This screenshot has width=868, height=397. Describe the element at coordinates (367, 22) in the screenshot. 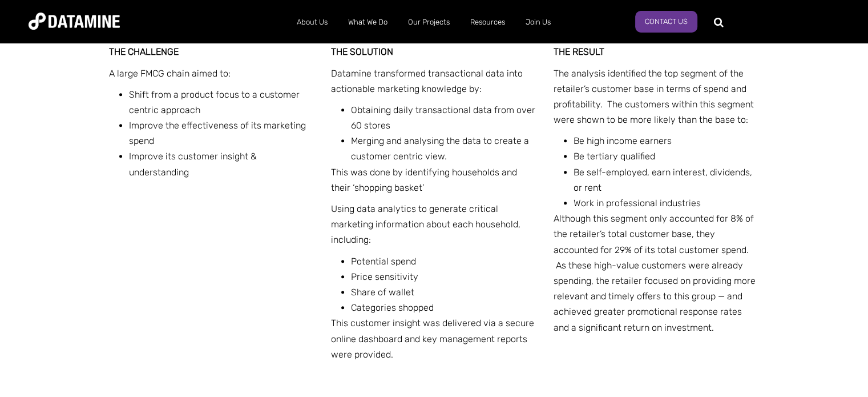

I see `a: What We Do` at that location.